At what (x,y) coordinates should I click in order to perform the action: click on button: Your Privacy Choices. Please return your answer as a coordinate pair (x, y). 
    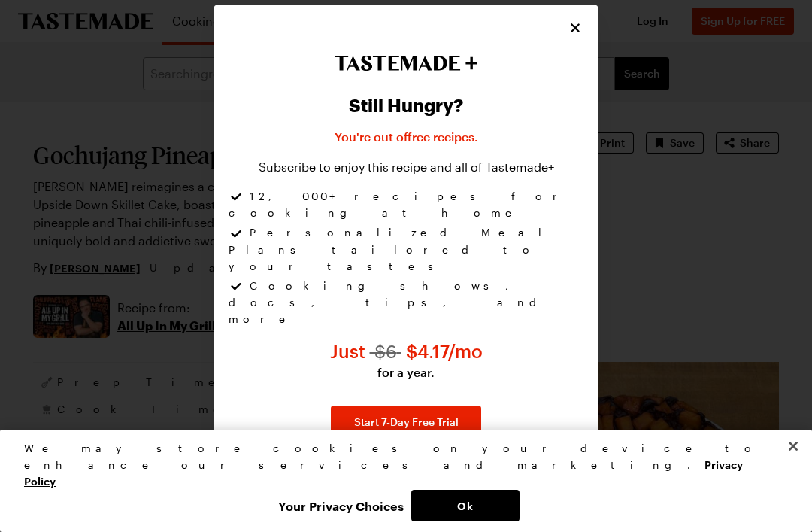
    Looking at the image, I should click on (341, 505).